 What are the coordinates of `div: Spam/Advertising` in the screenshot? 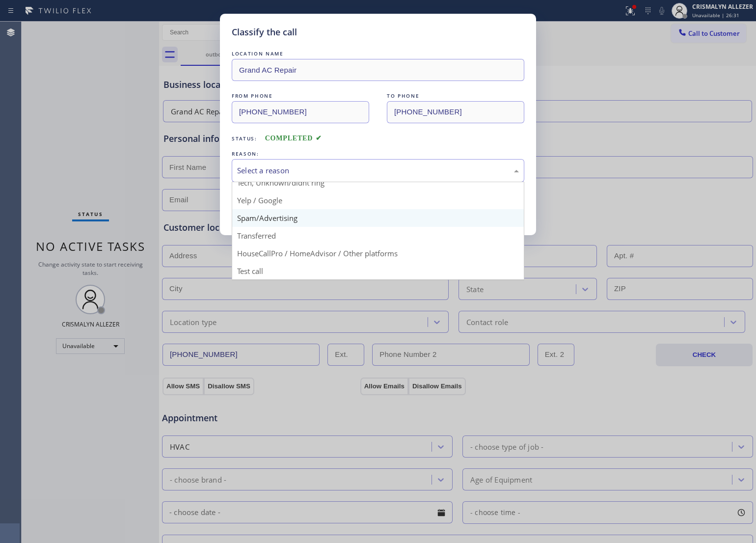 It's located at (378, 218).